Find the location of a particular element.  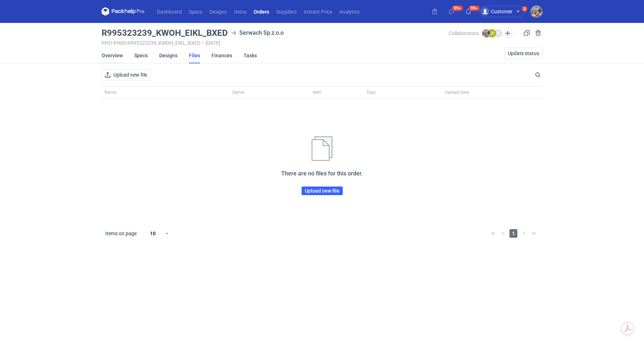

a: Duplicate is located at coordinates (526, 33).